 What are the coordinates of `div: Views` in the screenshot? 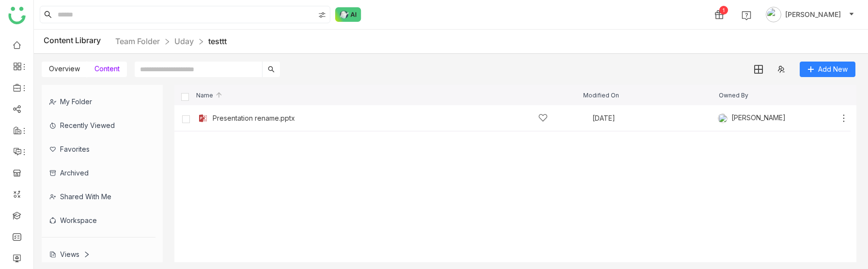 It's located at (70, 254).